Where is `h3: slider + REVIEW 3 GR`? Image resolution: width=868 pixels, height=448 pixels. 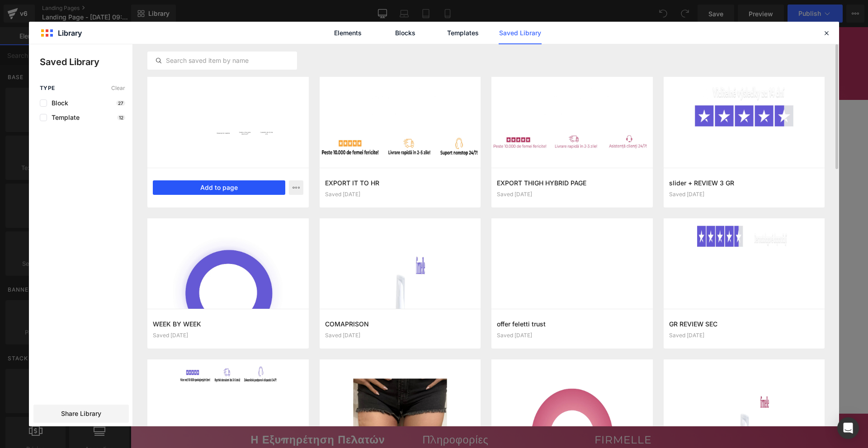
h3: slider + REVIEW 3 GR is located at coordinates (744, 182).